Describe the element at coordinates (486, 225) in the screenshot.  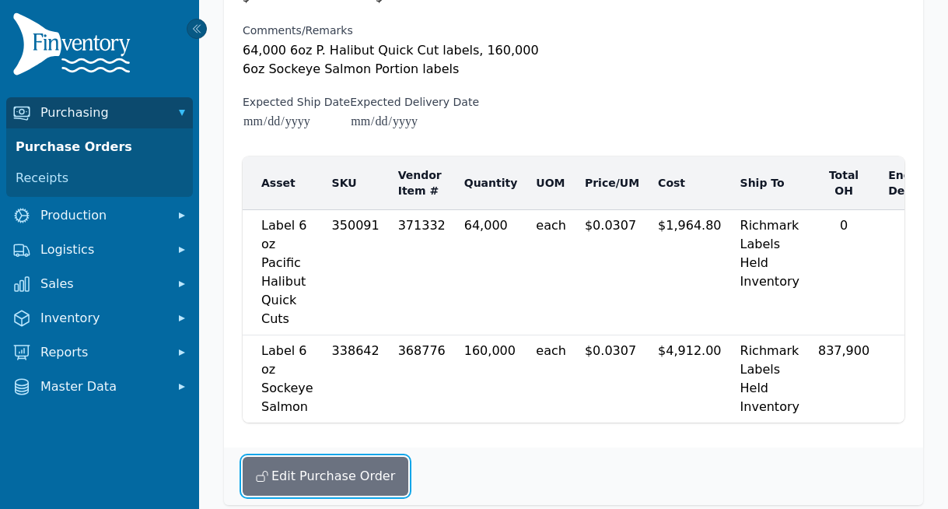
I see `span: 64,000` at that location.